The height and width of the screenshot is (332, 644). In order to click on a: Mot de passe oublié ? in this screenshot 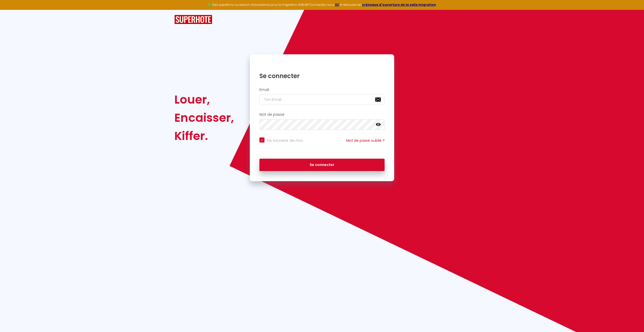, I will do `click(365, 140)`.